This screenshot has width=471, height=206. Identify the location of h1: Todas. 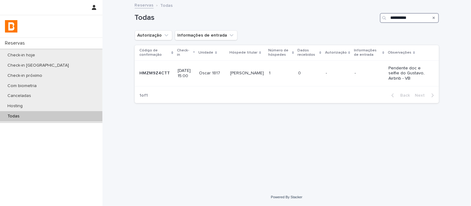
(256, 18).